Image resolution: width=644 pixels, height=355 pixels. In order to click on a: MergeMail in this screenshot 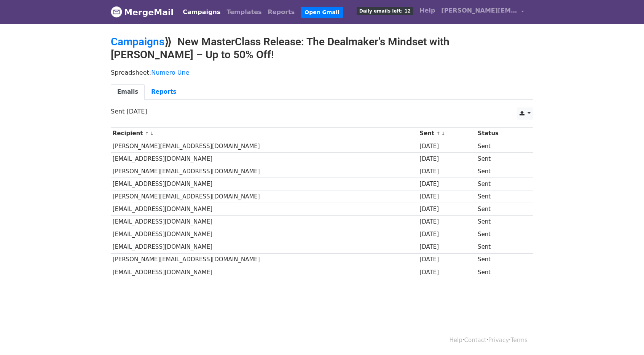, I will do `click(142, 12)`.